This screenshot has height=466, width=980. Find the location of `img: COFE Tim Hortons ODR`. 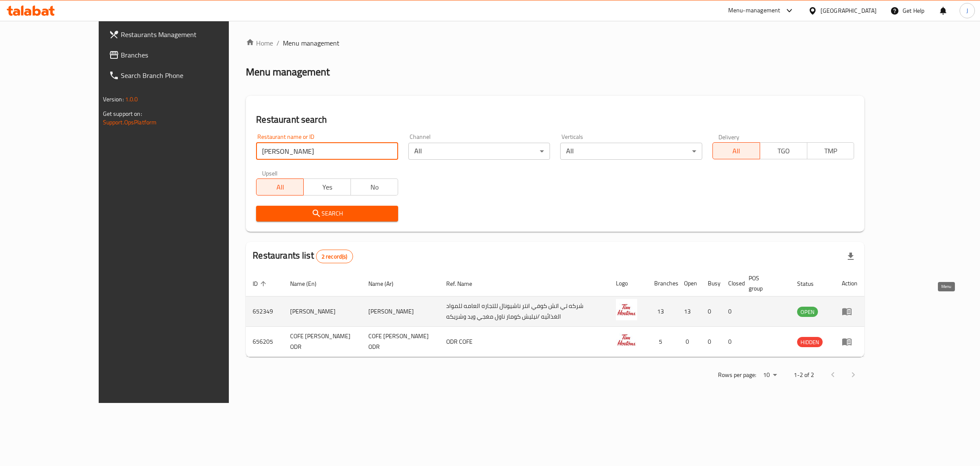

img: COFE Tim Hortons ODR is located at coordinates (627, 339).